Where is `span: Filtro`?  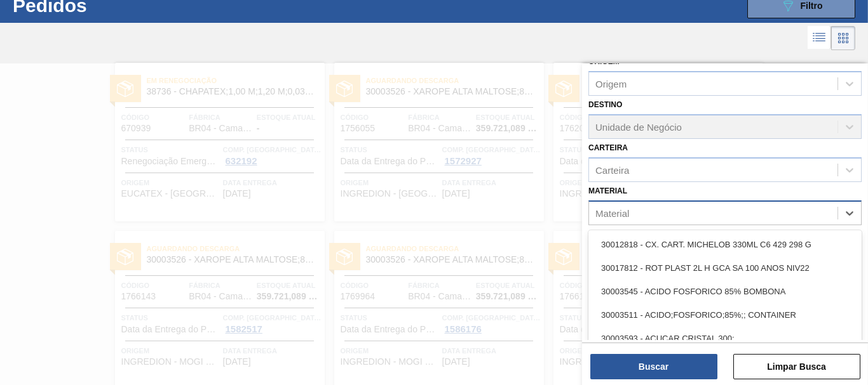 span: Filtro is located at coordinates (811, 5).